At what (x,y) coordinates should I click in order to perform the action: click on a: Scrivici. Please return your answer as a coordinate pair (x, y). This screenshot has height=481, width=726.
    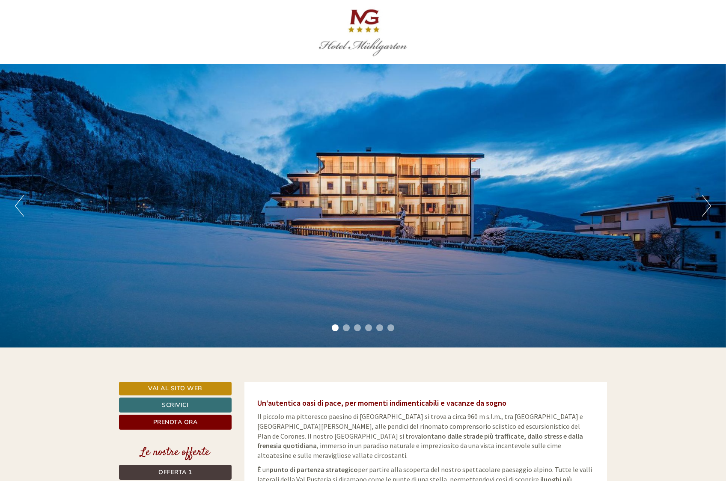
    Looking at the image, I should click on (175, 405).